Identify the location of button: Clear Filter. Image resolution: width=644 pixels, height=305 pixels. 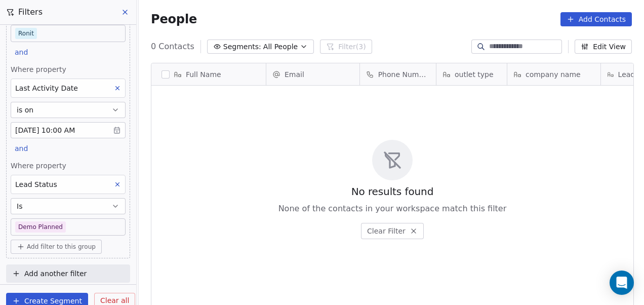
(393, 231).